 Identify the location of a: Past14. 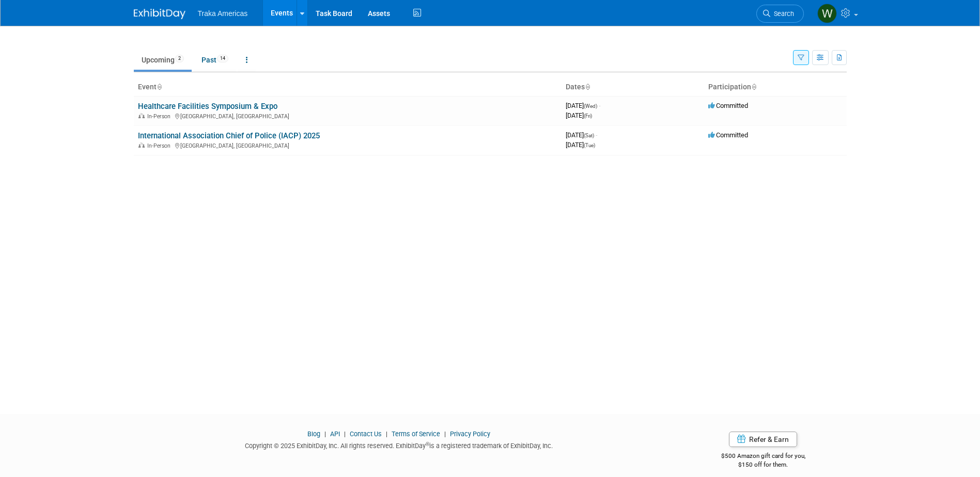
(215, 60).